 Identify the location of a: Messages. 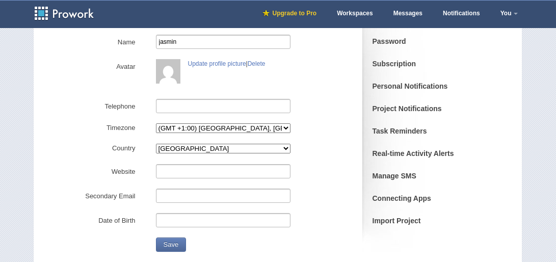
(408, 14).